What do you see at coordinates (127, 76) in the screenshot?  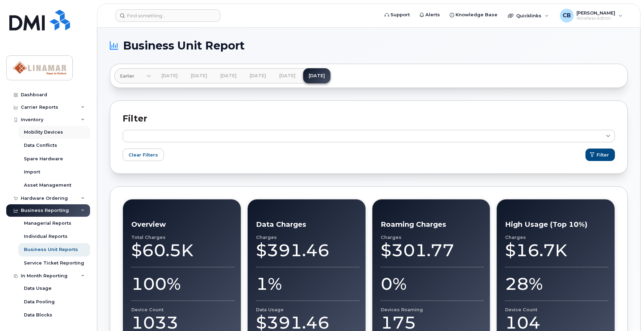 I see `span: Earlier` at bounding box center [127, 76].